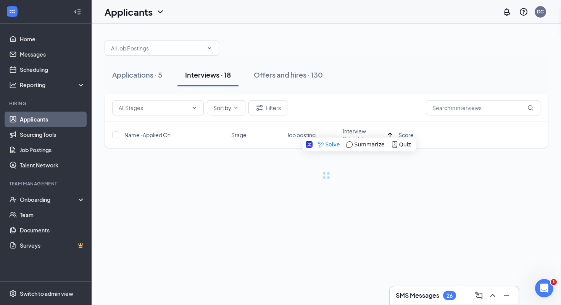  Describe the element at coordinates (418, 295) in the screenshot. I see `h3: SMS Messages` at that location.